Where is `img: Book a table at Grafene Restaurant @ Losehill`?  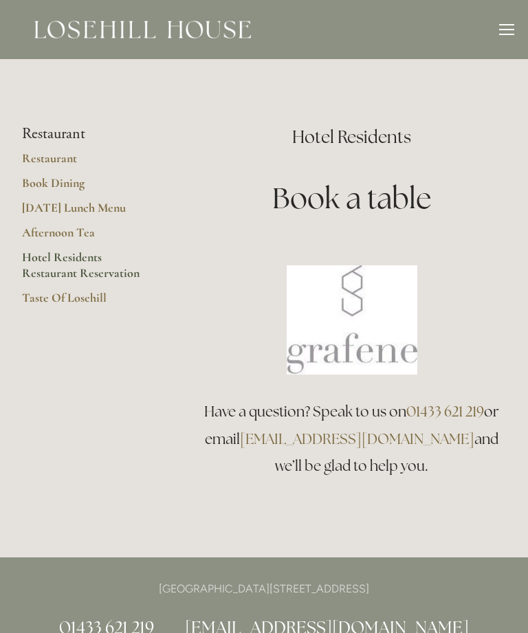 img: Book a table at Grafene Restaurant @ Losehill is located at coordinates (352, 319).